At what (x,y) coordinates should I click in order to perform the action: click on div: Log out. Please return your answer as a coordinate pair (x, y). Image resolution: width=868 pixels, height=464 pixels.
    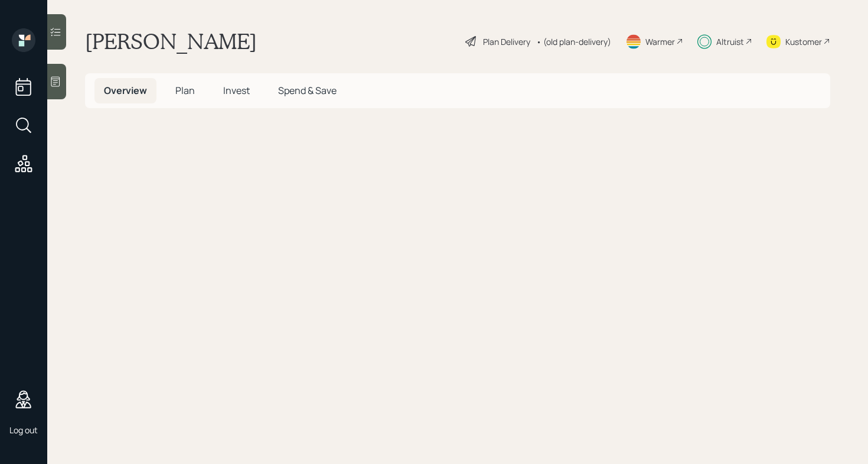
    Looking at the image, I should click on (23, 429).